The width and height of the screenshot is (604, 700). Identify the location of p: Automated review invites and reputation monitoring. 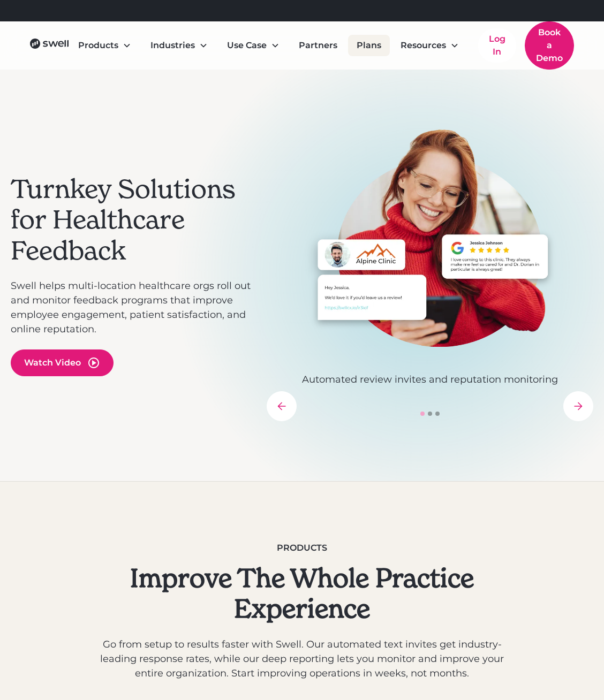
(430, 379).